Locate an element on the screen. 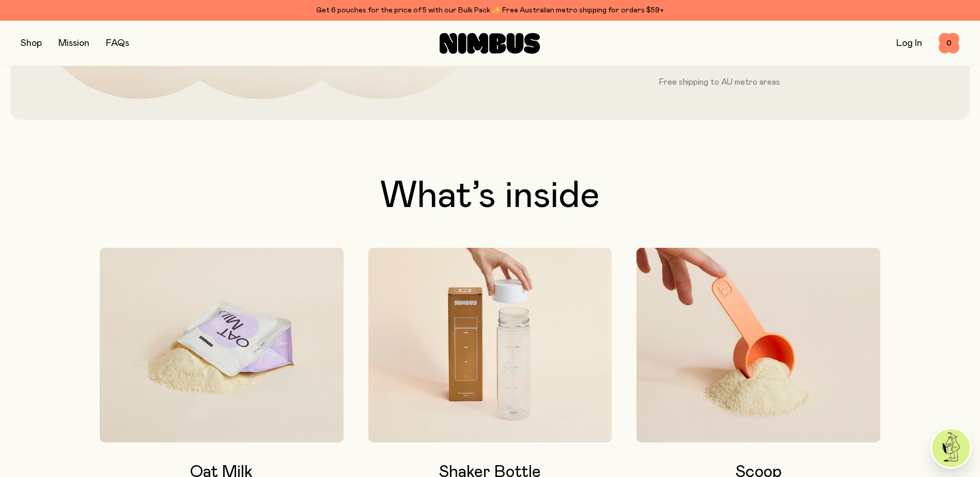  a: Mission is located at coordinates (74, 44).